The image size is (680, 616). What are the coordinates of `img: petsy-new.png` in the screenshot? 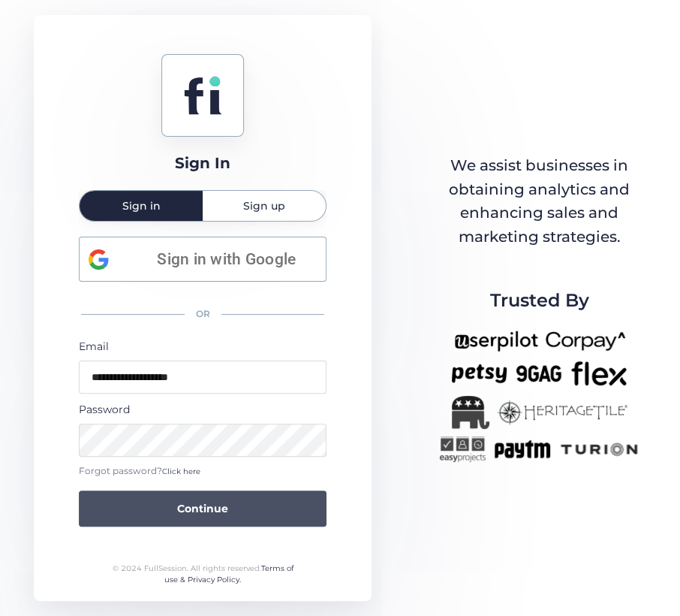 It's located at (479, 374).